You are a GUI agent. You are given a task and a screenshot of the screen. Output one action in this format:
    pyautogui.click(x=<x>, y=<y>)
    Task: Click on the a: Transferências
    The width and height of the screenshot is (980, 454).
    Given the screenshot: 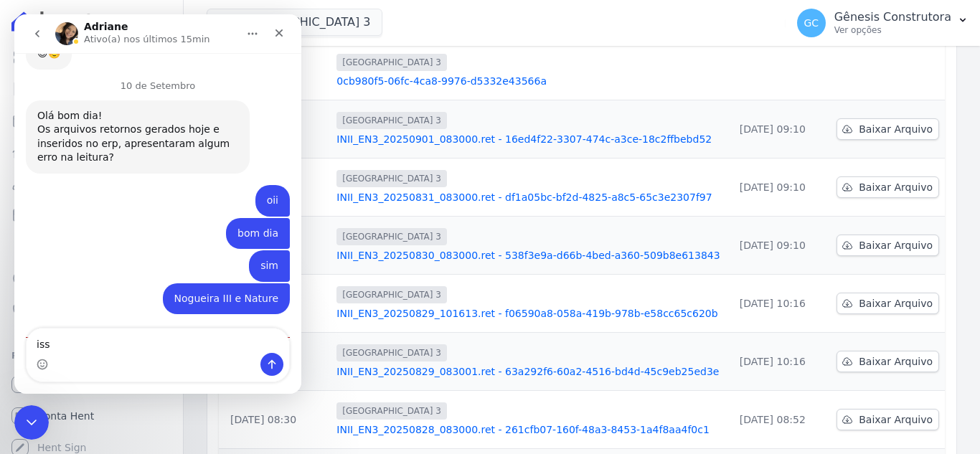 What is the action you would take?
    pyautogui.click(x=91, y=247)
    